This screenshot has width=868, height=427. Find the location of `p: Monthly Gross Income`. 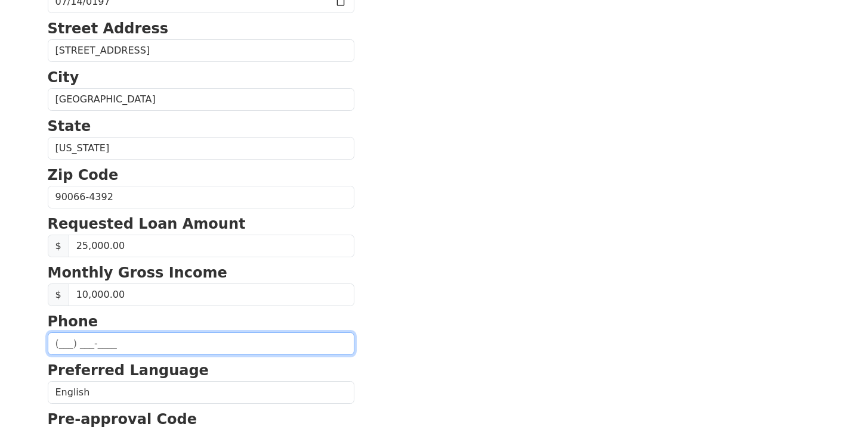

p: Monthly Gross Income is located at coordinates (201, 273).